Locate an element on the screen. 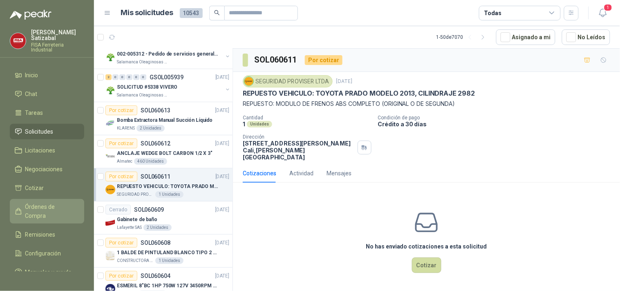 Image resolution: width=620 pixels, height=291 pixels. a: Órdenes de Compra is located at coordinates (47, 211).